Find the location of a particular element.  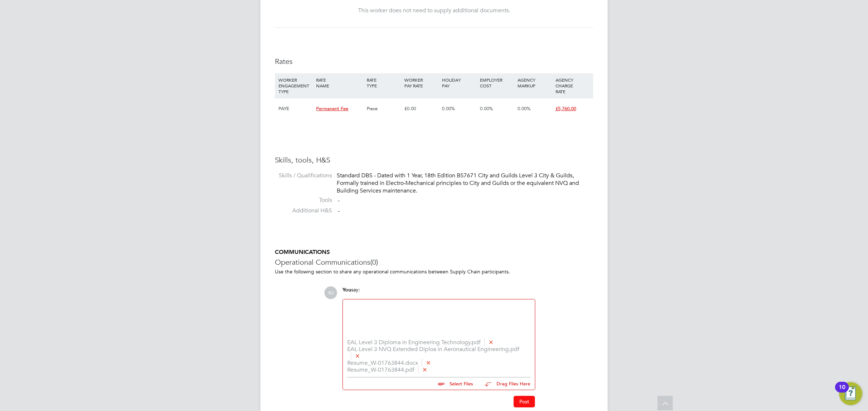

h5: COMMUNICATIONS is located at coordinates (434, 253).